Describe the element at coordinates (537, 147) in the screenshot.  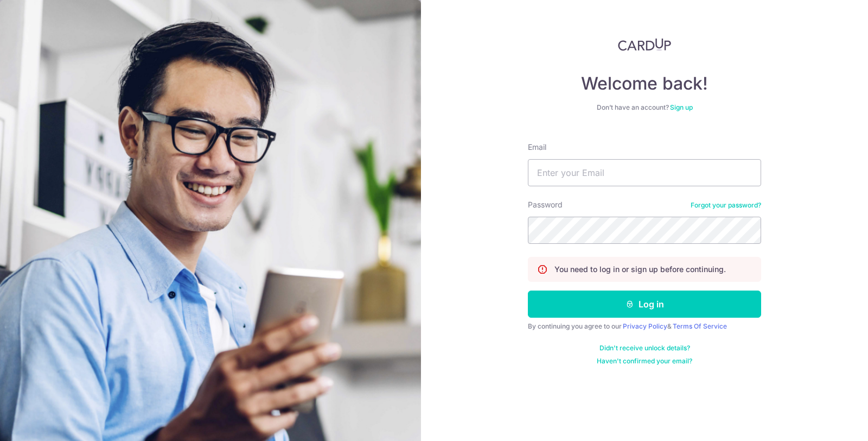
I see `label: Email` at that location.